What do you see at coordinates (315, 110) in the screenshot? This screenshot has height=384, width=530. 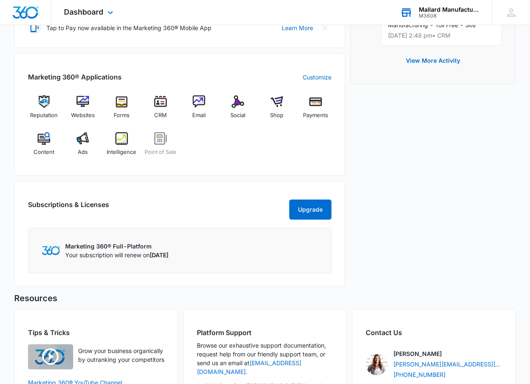 I see `a: Payments` at bounding box center [315, 110].